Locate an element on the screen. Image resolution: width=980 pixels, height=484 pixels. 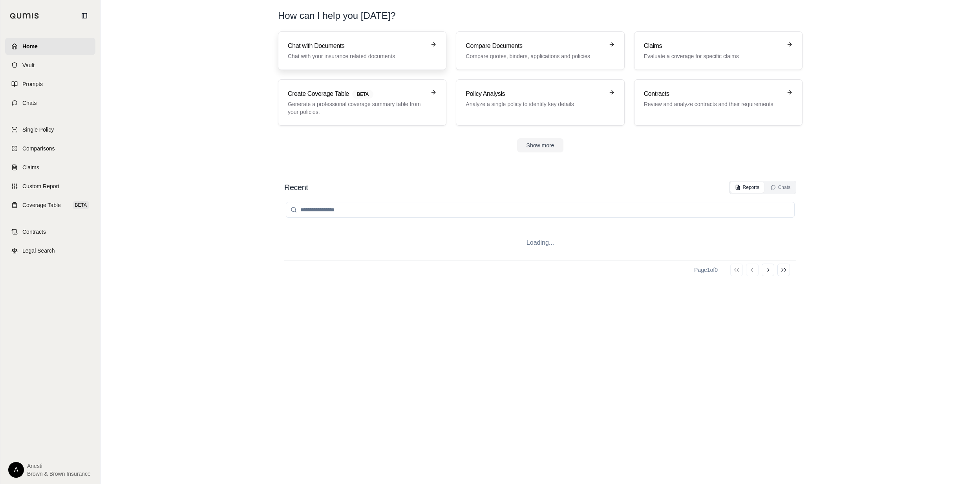
span: Anesti is located at coordinates (59, 466).